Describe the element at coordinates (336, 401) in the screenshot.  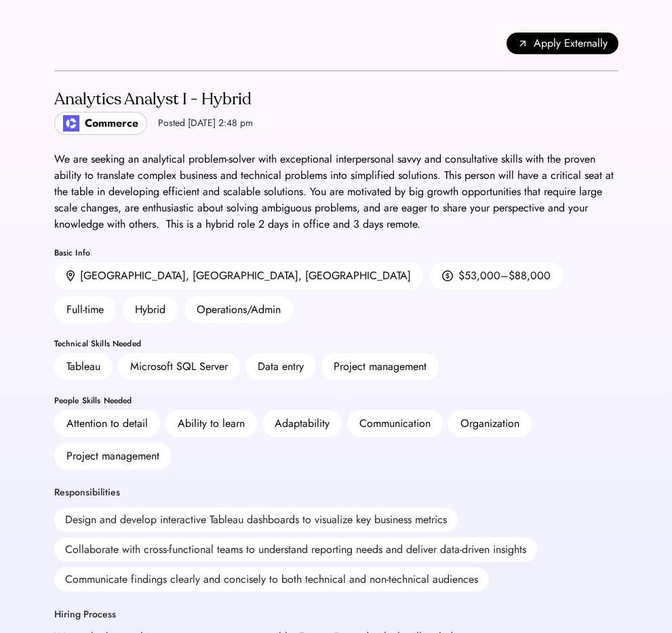
I see `div: People Skills Needed` at that location.